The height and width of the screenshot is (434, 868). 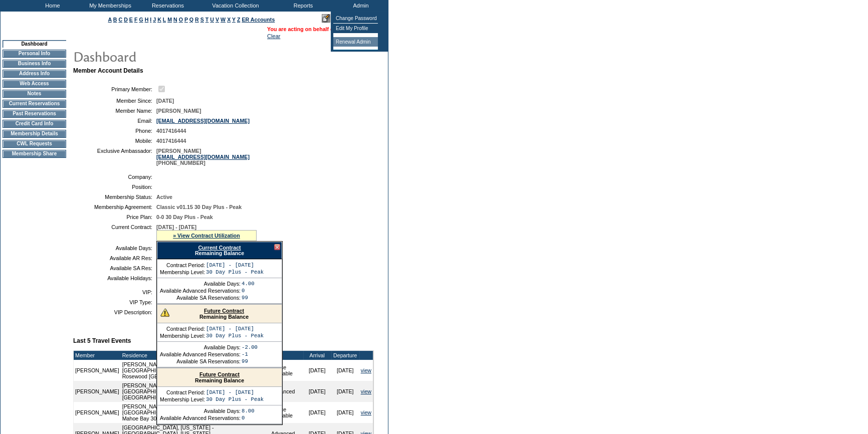 I want to click on td: Member, so click(x=97, y=356).